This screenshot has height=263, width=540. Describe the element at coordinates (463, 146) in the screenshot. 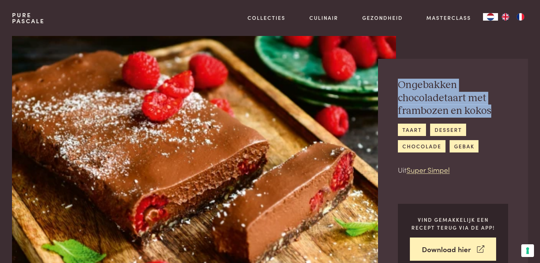

I see `a: gebak` at that location.